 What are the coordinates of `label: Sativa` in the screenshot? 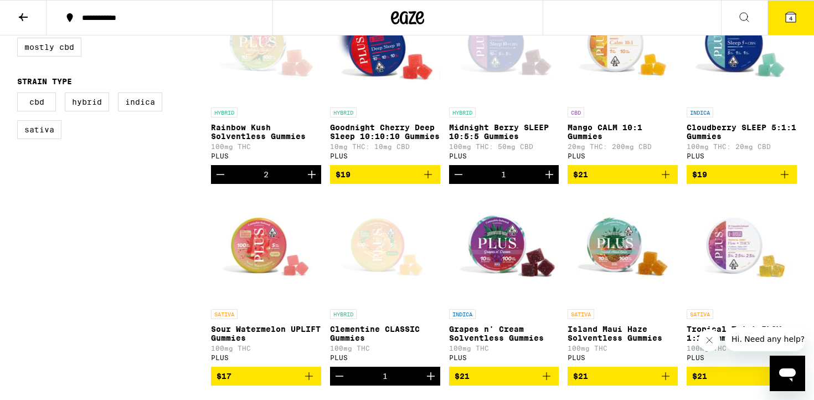 It's located at (39, 130).